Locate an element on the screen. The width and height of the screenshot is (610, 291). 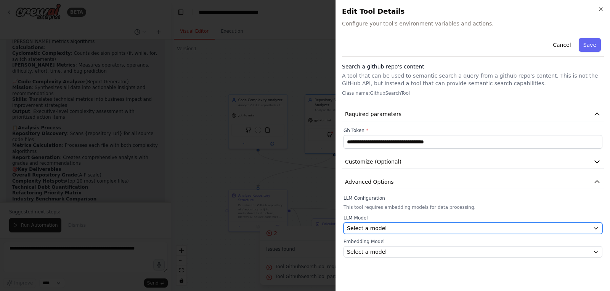
span: Advanced Options is located at coordinates (369, 182).